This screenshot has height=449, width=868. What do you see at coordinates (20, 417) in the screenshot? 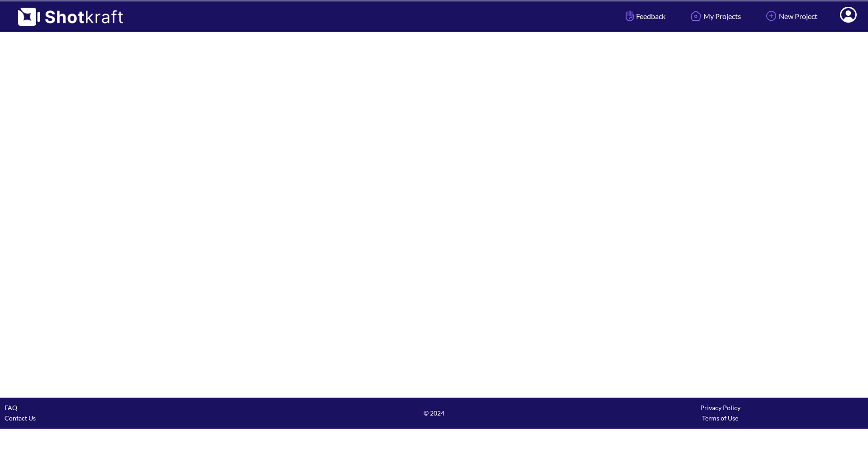
I see `a: Contact Us` at bounding box center [20, 417].